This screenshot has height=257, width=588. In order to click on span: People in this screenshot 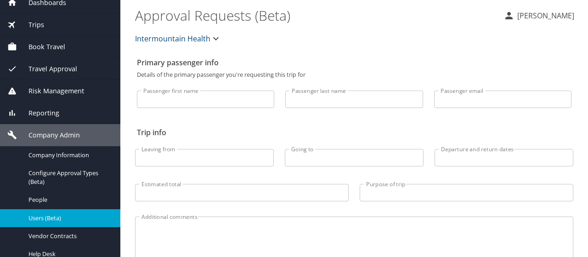, I will do `click(69, 199)`.